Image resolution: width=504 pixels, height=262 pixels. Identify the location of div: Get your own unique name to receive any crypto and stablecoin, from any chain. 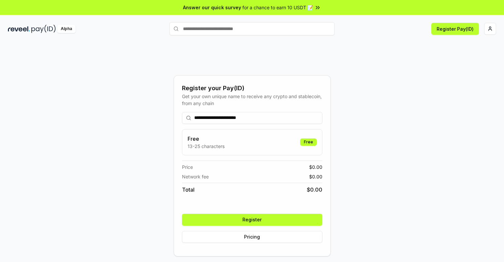
(252, 100).